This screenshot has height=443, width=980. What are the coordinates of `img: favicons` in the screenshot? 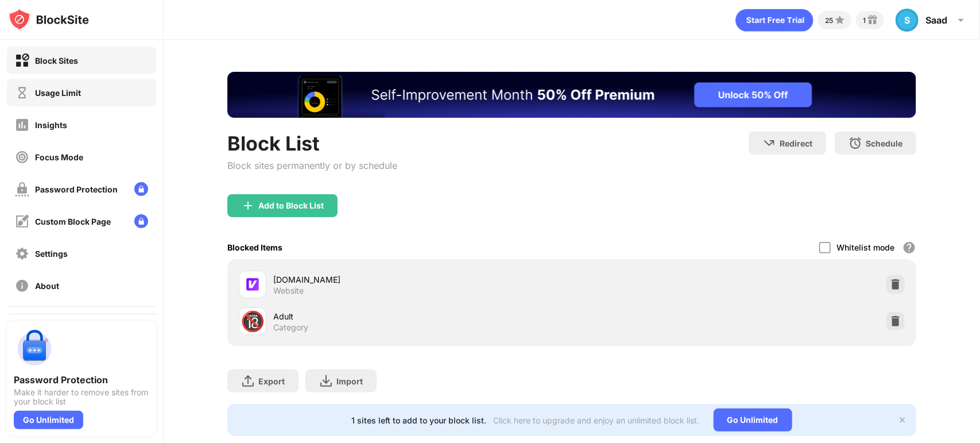 It's located at (253, 284).